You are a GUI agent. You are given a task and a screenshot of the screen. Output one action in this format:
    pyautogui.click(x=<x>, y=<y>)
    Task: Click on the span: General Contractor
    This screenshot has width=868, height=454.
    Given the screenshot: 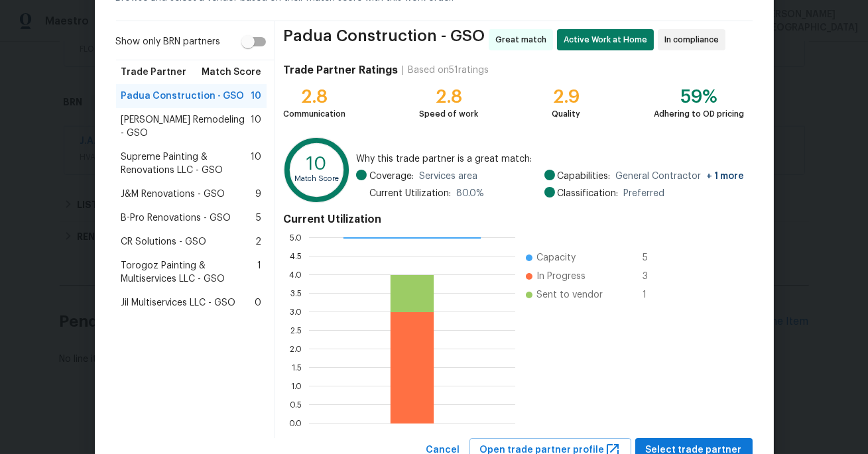 What is the action you would take?
    pyautogui.click(x=680, y=176)
    